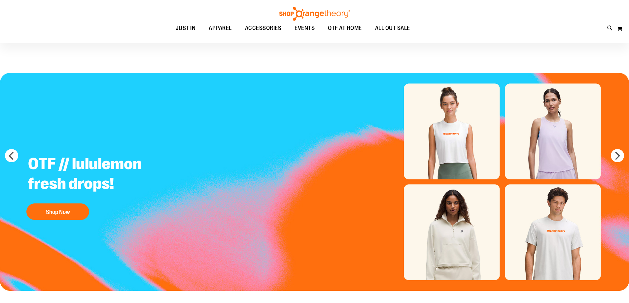  What do you see at coordinates (345, 28) in the screenshot?
I see `span: OTF AT HOME` at bounding box center [345, 28].